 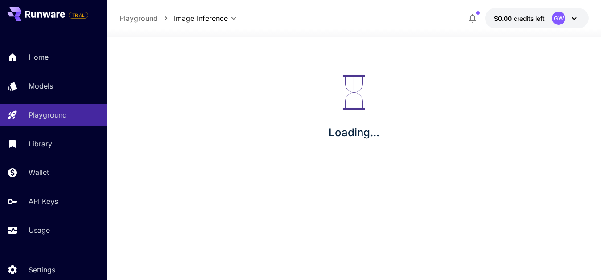 What do you see at coordinates (40, 144) in the screenshot?
I see `p: Library` at bounding box center [40, 144].